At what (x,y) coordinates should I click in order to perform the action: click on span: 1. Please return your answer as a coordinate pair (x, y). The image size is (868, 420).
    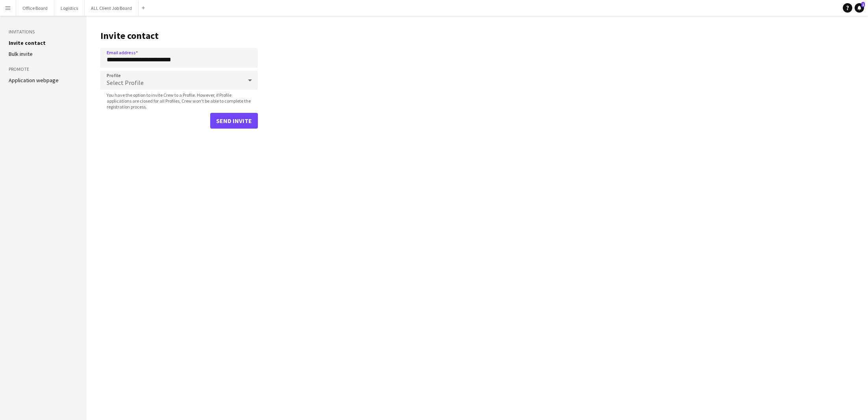
    Looking at the image, I should click on (863, 4).